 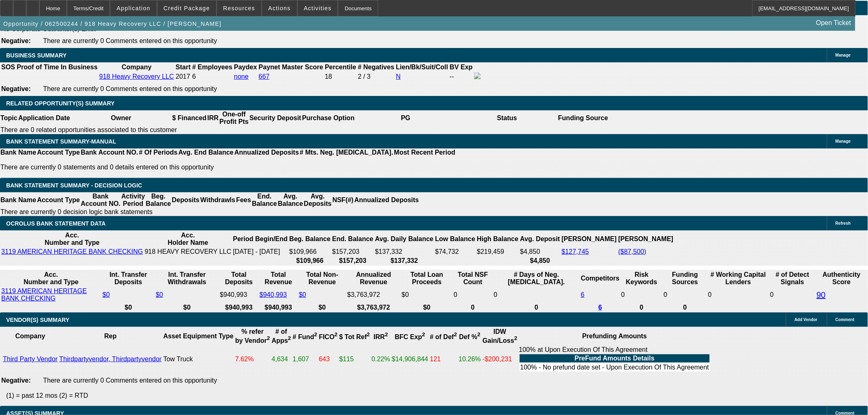 What do you see at coordinates (305, 359) in the screenshot?
I see `td: 1,607` at bounding box center [305, 359].